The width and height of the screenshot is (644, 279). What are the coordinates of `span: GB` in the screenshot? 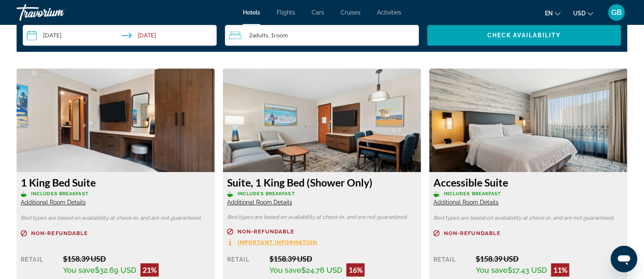 It's located at (617, 12).